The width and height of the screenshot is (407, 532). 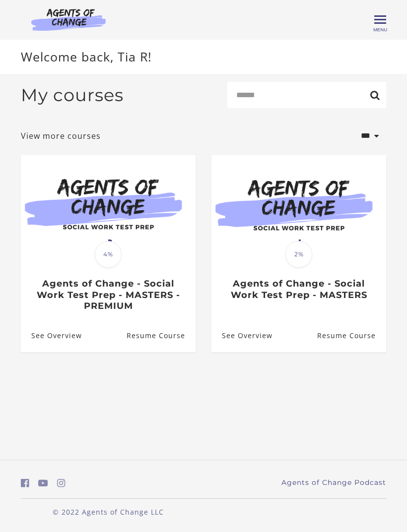 I want to click on h2: My courses, so click(x=72, y=96).